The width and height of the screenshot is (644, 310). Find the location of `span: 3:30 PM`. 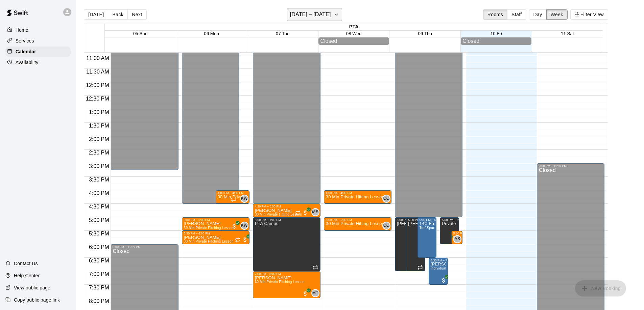

span: 3:30 PM is located at coordinates (99, 179).